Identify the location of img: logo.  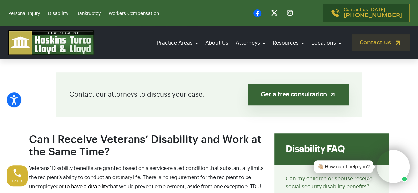
(51, 43).